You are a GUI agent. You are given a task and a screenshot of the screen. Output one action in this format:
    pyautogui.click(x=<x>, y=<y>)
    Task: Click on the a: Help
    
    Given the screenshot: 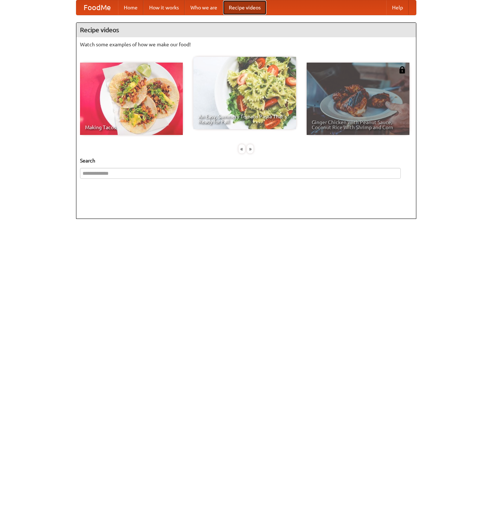 What is the action you would take?
    pyautogui.click(x=397, y=8)
    